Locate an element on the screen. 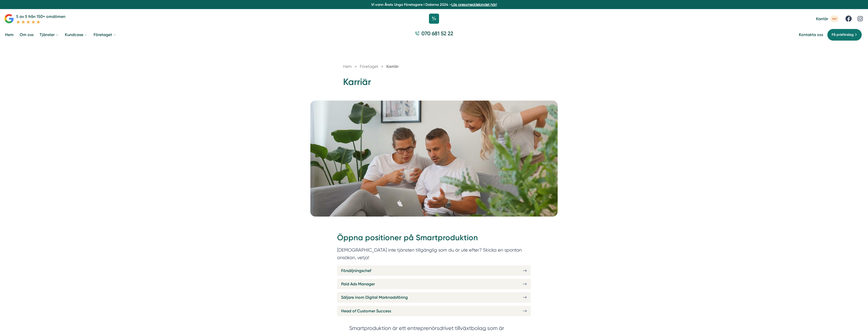 Image resolution: width=868 pixels, height=331 pixels. img: Karriär is located at coordinates (434, 159).